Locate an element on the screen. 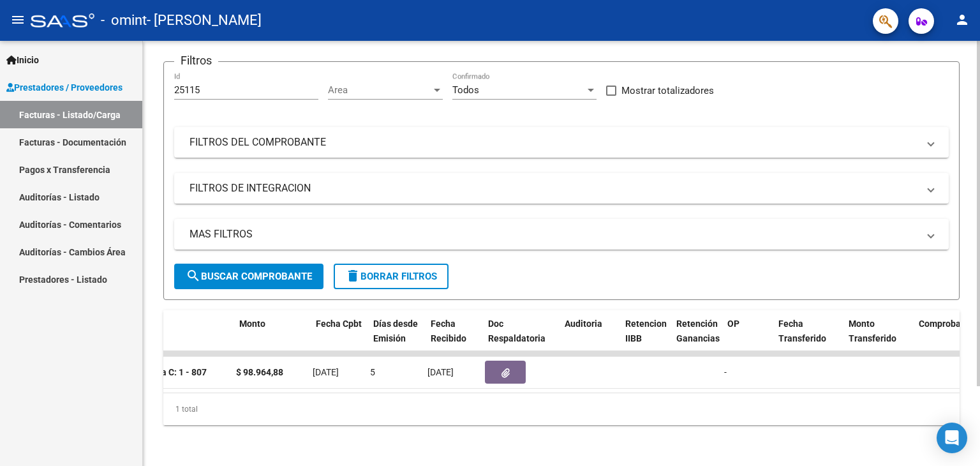 The height and width of the screenshot is (466, 980). mat-expansion-panel-header: FILTROS DE INTEGRACION is located at coordinates (561, 188).